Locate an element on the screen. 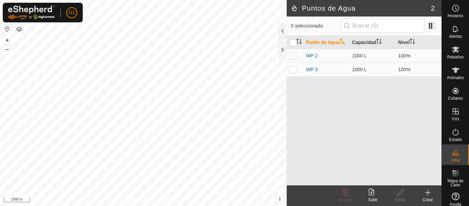 Image resolution: width=469 pixels, height=206 pixels. a: Política de Privacidad is located at coordinates (127, 200).